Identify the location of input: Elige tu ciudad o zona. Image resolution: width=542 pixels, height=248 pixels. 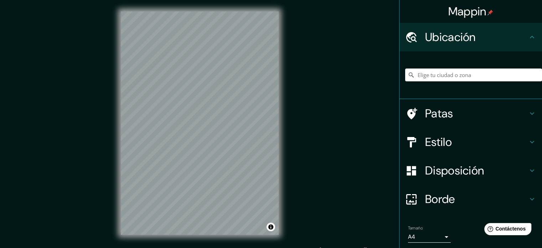
(474, 75).